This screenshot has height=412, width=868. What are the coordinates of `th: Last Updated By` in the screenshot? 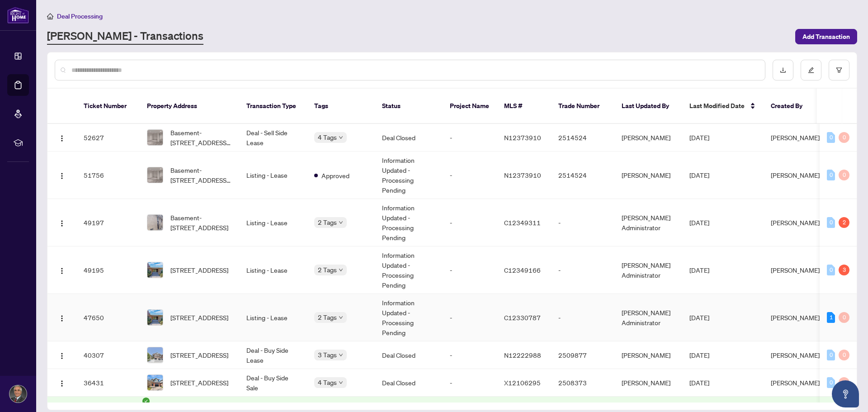 It's located at (648, 106).